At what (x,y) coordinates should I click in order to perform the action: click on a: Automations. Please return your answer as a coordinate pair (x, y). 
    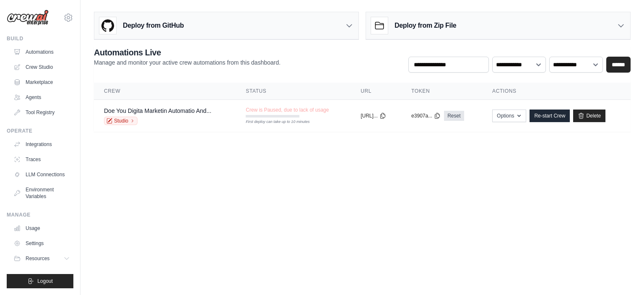
    Looking at the image, I should click on (42, 52).